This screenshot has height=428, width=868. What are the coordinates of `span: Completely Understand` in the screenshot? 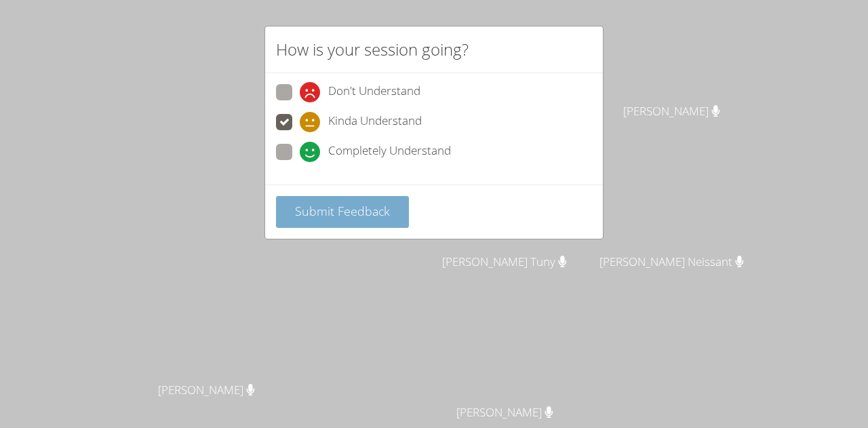 It's located at (389, 152).